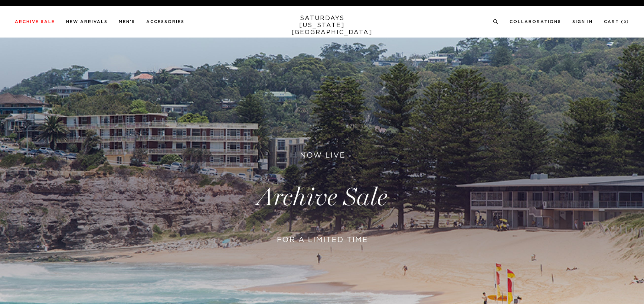 This screenshot has width=644, height=304. I want to click on a: Collaborations, so click(536, 22).